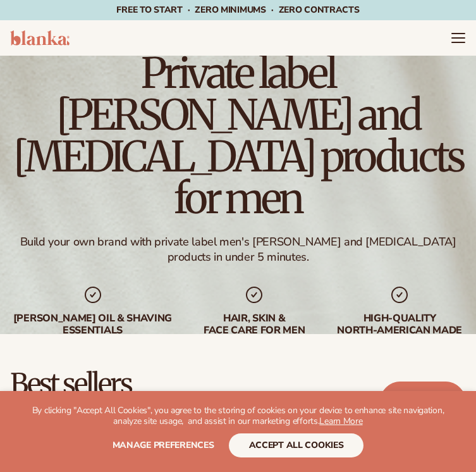 Image resolution: width=476 pixels, height=472 pixels. Describe the element at coordinates (40, 38) in the screenshot. I see `a: logo` at that location.